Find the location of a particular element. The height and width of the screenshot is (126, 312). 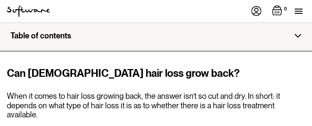

img: Software Logo is located at coordinates (28, 11).